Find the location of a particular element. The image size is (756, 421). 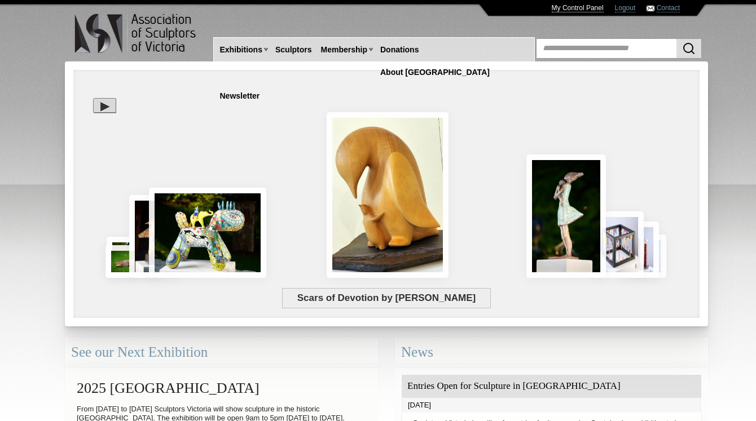

a: Logout is located at coordinates (625, 8).